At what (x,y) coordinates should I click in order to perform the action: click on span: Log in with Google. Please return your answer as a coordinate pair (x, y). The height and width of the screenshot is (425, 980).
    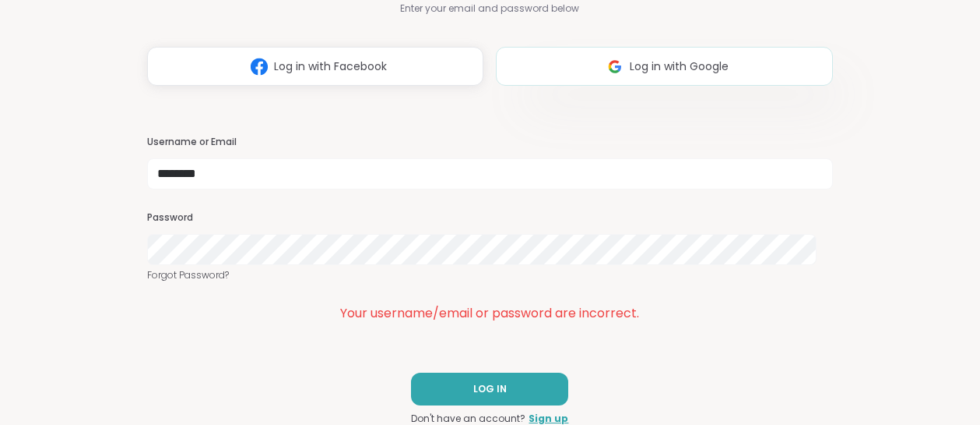
    Looking at the image, I should click on (679, 66).